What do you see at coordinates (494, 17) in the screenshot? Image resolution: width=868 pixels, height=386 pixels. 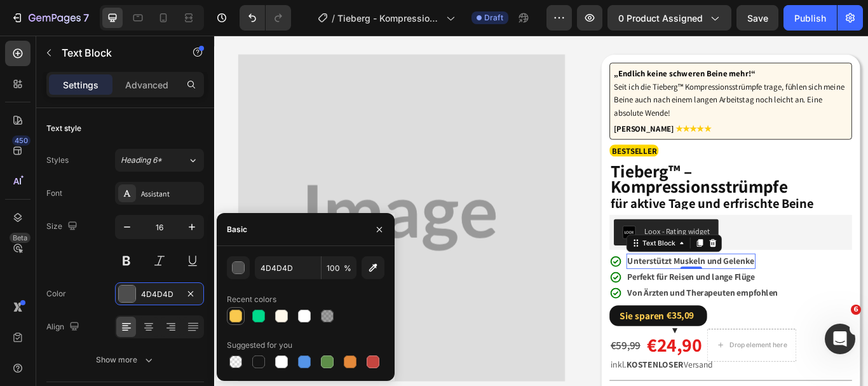 I see `span: Draft` at bounding box center [494, 17].